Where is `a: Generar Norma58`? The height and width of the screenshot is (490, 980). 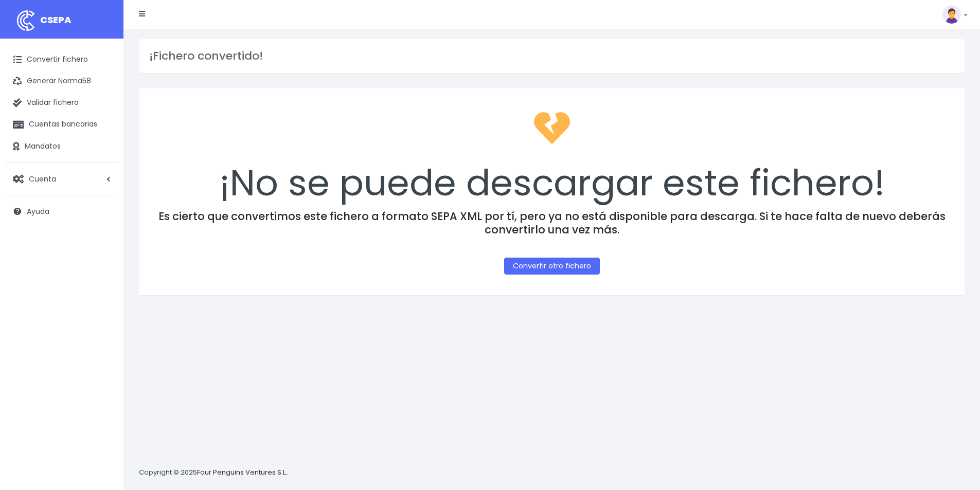
a: Generar Norma58 is located at coordinates (62, 81).